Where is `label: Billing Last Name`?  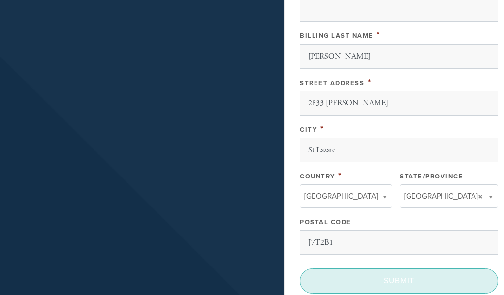
label: Billing Last Name is located at coordinates (336, 36).